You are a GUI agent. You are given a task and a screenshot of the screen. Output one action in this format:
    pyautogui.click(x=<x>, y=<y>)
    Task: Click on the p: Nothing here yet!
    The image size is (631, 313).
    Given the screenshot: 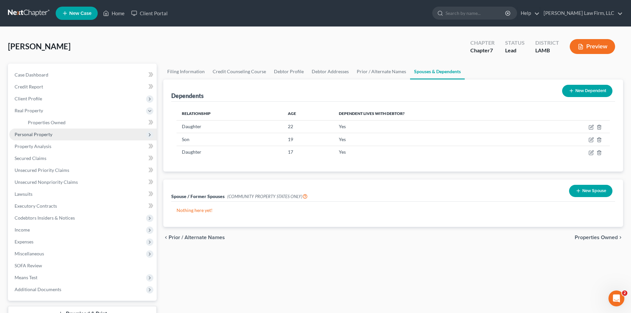 What is the action you would take?
    pyautogui.click(x=393, y=210)
    